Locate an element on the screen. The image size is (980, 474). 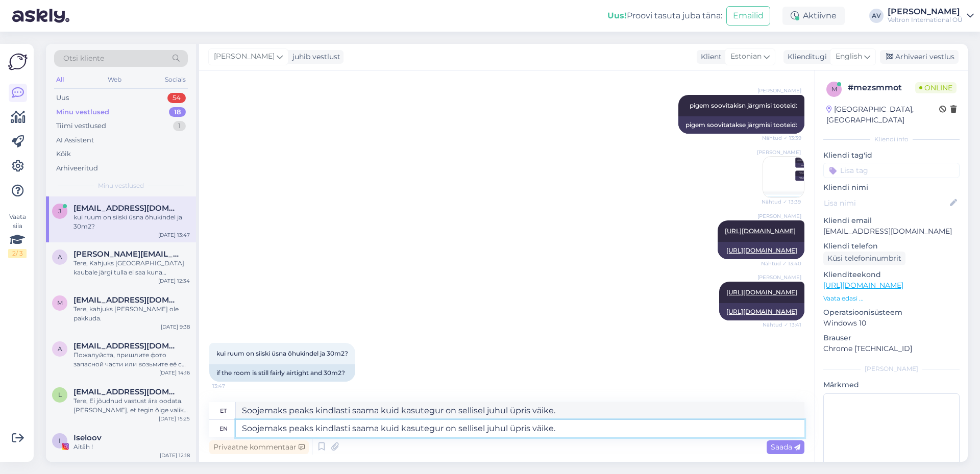
div: All is located at coordinates (60, 79).